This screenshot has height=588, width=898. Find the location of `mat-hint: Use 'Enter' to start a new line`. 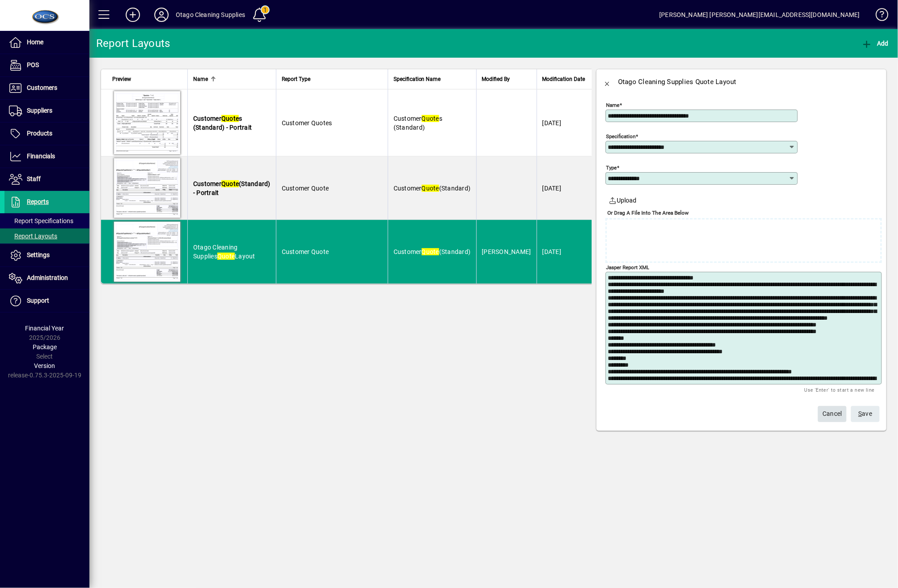

mat-hint: Use 'Enter' to start a new line is located at coordinates (839, 389).